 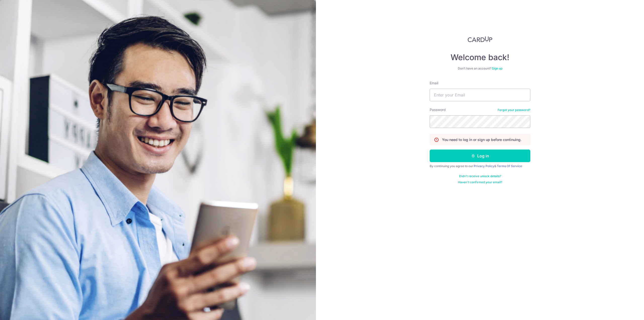 I want to click on input: Enter your Email, so click(x=480, y=95).